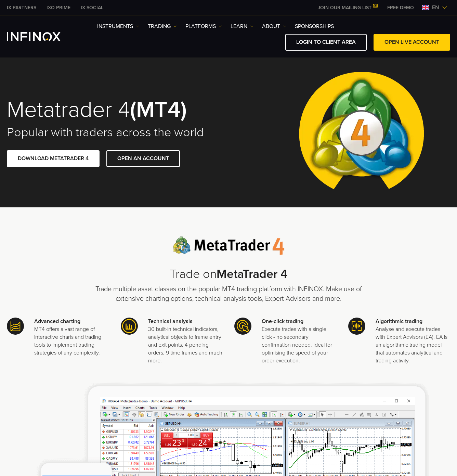 The width and height of the screenshot is (457, 476). I want to click on a: Instruments, so click(118, 26).